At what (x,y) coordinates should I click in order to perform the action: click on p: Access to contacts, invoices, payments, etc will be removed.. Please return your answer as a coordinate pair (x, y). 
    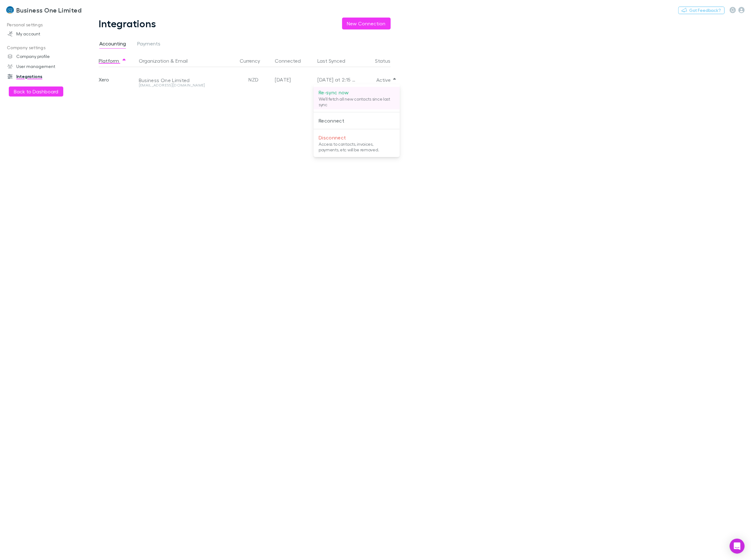
    Looking at the image, I should click on (357, 147).